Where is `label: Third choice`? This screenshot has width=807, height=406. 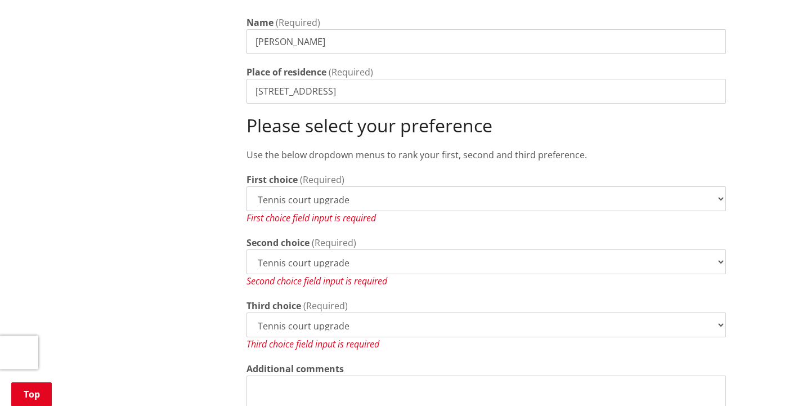 label: Third choice is located at coordinates (274, 306).